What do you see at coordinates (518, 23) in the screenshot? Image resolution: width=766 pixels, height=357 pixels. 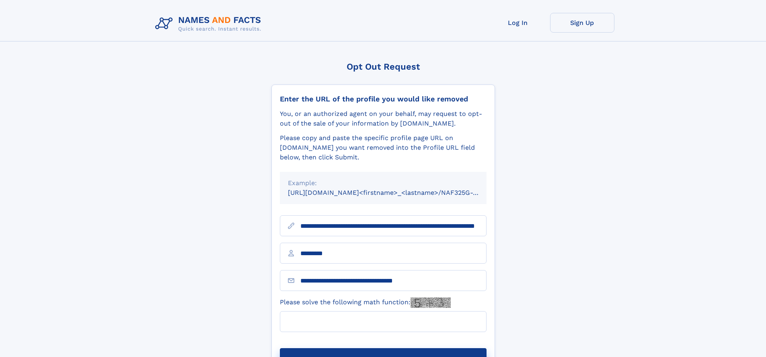 I see `a: Log In` at bounding box center [518, 23].